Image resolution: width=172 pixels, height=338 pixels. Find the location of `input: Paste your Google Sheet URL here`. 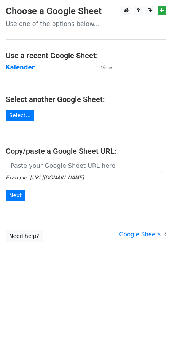

input: Paste your Google Sheet URL here is located at coordinates (84, 166).